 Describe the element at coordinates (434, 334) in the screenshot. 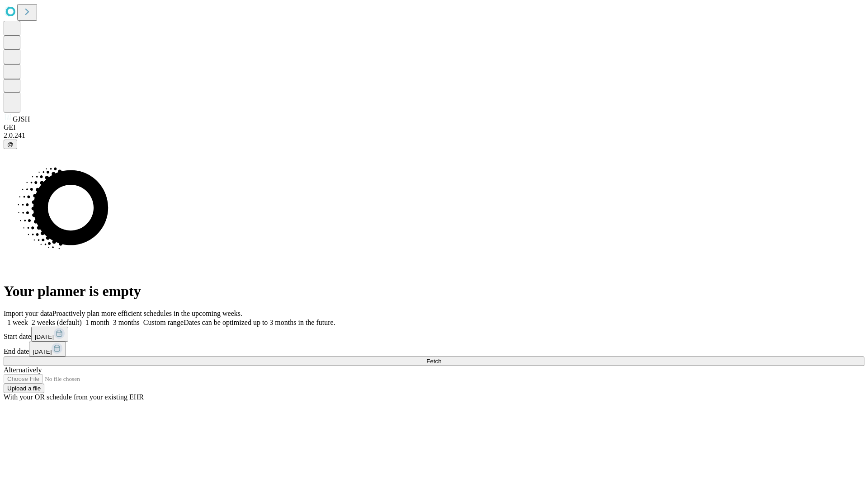

I see `div: Start date` at that location.